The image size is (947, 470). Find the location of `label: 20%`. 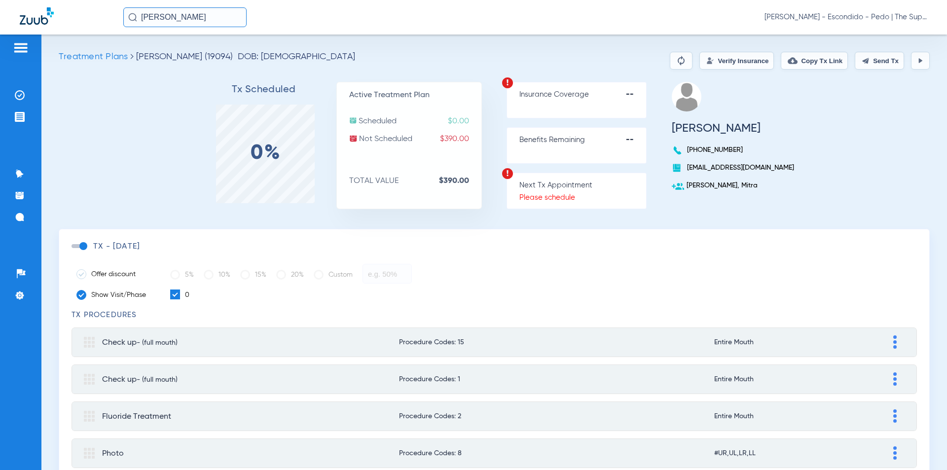

label: 20% is located at coordinates (290, 275).